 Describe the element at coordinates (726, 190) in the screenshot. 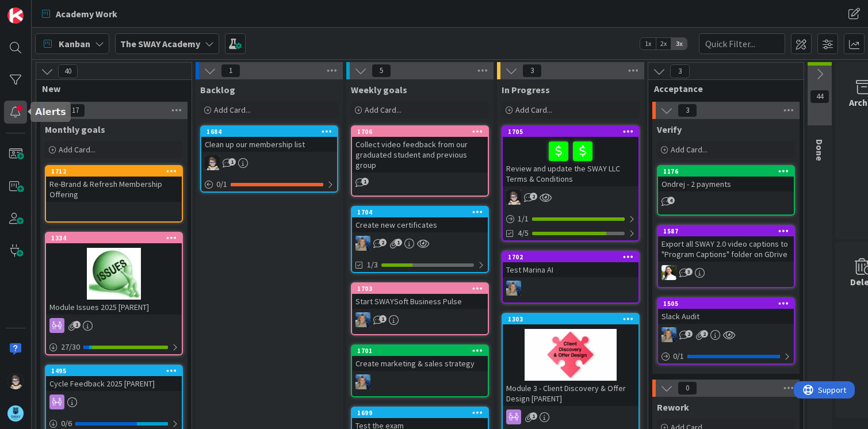

I see `a: 1176Ondrej - 2 payments` at that location.